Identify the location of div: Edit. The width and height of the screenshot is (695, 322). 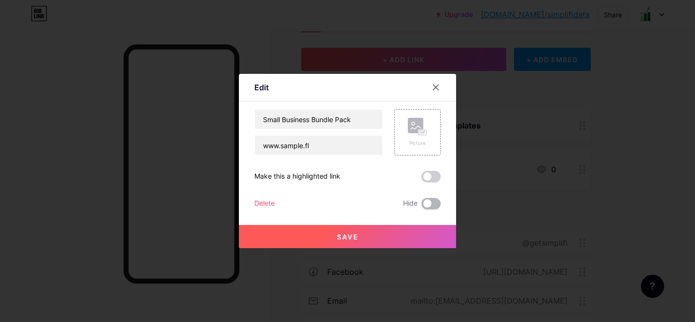
(262, 87).